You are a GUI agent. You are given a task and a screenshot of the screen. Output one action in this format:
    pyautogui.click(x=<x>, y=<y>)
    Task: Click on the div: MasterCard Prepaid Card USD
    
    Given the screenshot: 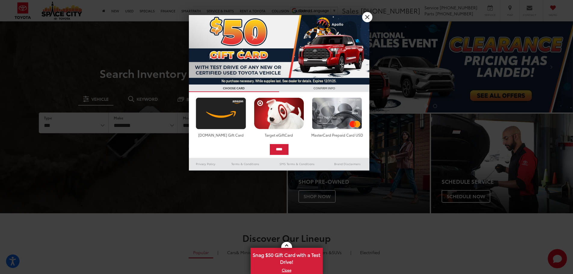 What is the action you would take?
    pyautogui.click(x=337, y=135)
    